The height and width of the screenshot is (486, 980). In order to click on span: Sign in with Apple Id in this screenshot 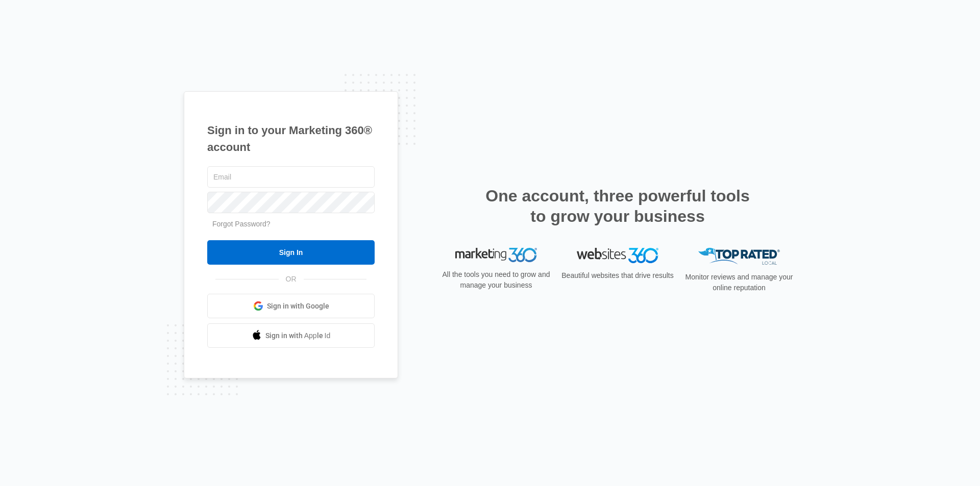, I will do `click(298, 336)`.